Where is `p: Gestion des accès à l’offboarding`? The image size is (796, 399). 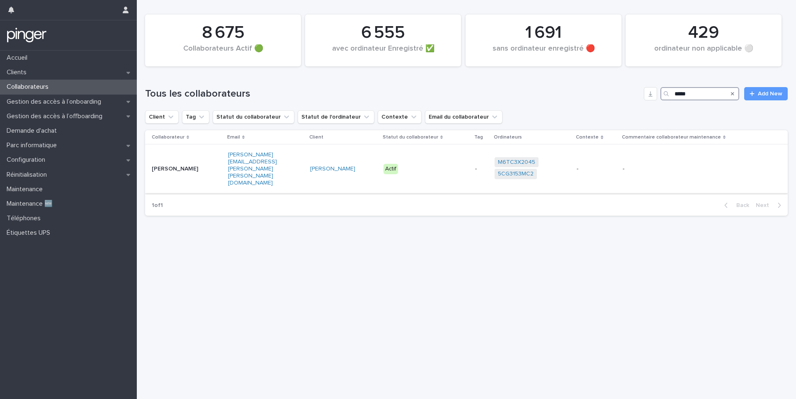
p: Gestion des accès à l’offboarding is located at coordinates (56, 116).